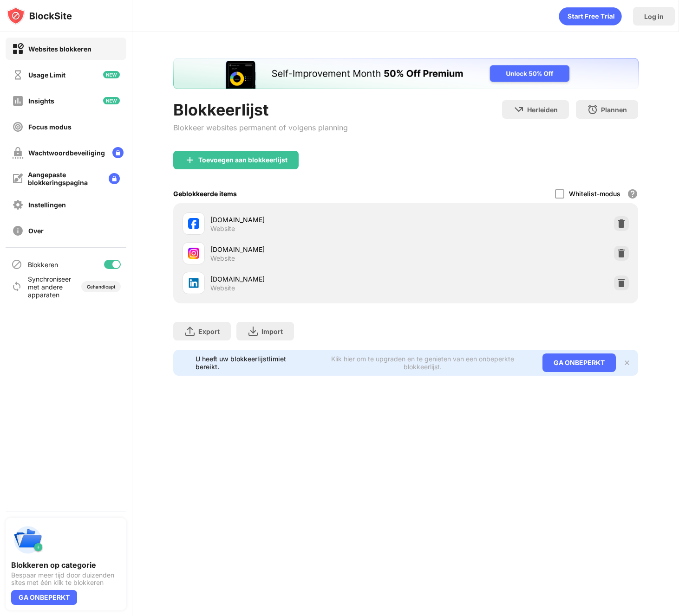 The height and width of the screenshot is (616, 679). What do you see at coordinates (542, 109) in the screenshot?
I see `div: Herleiden` at bounding box center [542, 109].